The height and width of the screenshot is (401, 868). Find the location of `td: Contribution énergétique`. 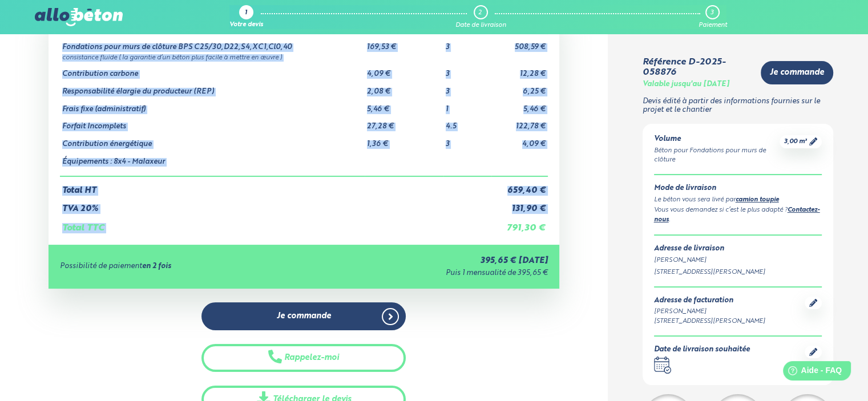

td: Contribution énergétique is located at coordinates (212, 140).